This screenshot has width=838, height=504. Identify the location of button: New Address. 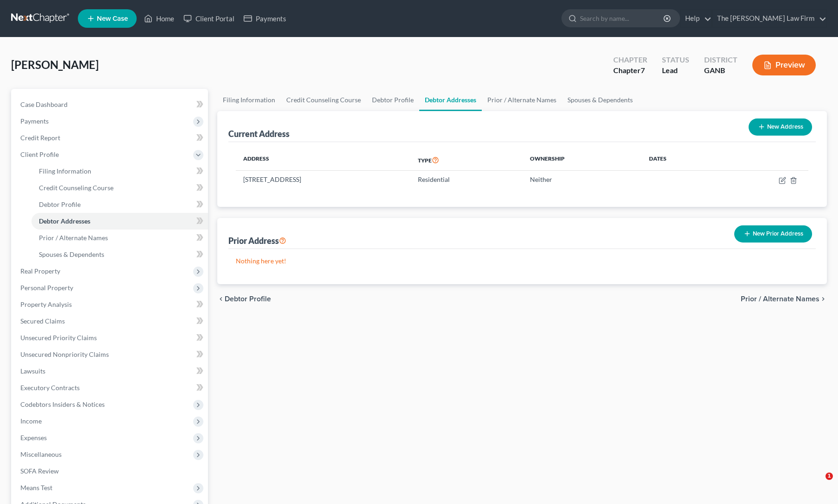
(780, 127).